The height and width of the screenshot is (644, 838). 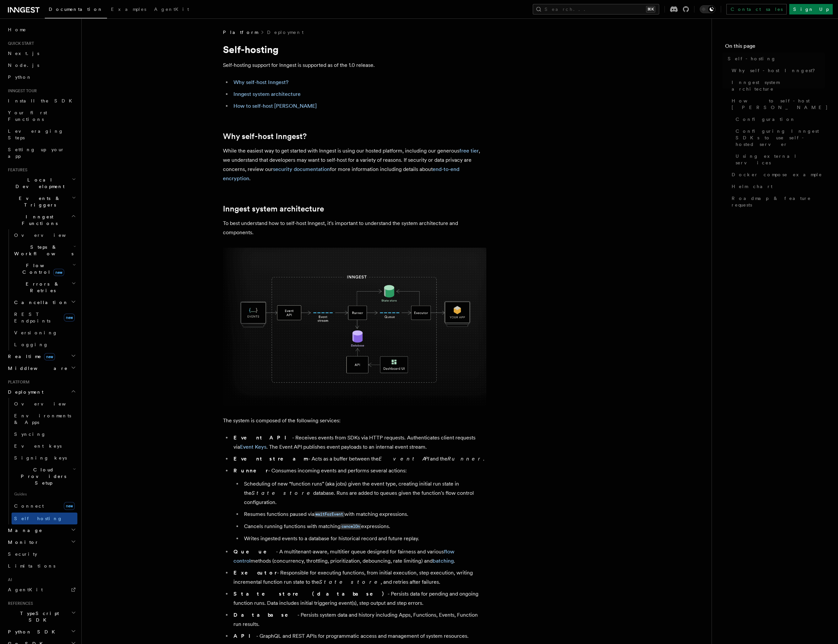 I want to click on button: Cloud Providers Setup, so click(x=44, y=476).